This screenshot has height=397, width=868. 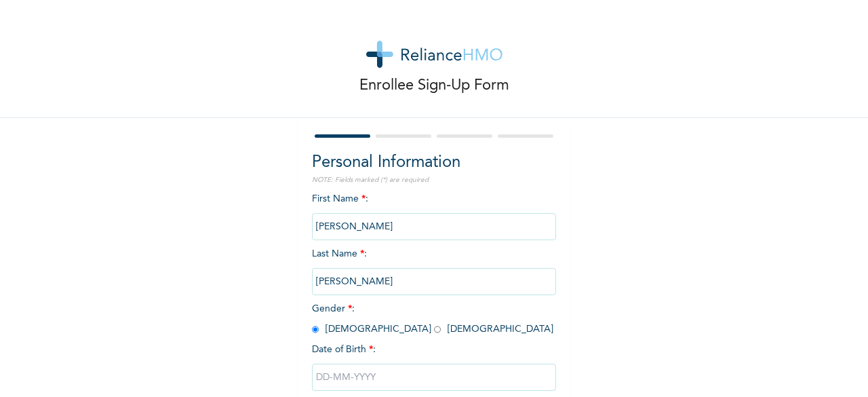 What do you see at coordinates (434, 180) in the screenshot?
I see `p: NOTE: Fields marked (*) are required` at bounding box center [434, 180].